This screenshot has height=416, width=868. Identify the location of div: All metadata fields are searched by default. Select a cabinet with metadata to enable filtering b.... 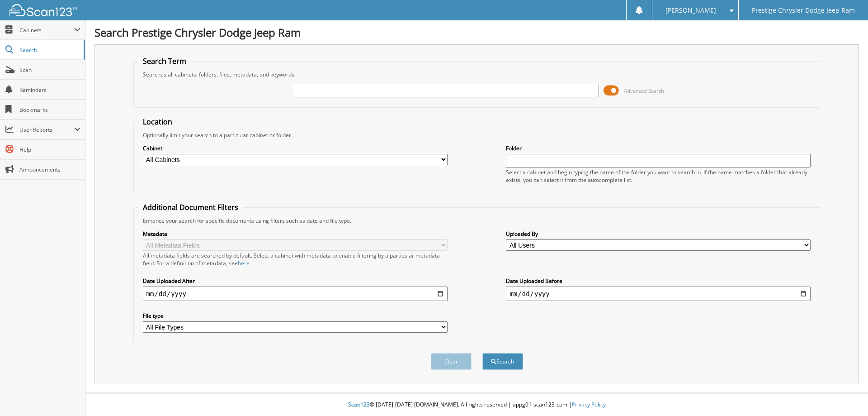
(296, 260).